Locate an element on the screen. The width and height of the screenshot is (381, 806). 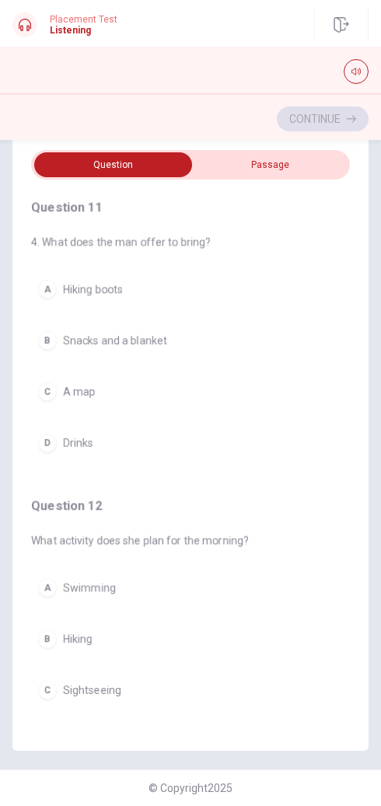
span: Drinks is located at coordinates (78, 443).